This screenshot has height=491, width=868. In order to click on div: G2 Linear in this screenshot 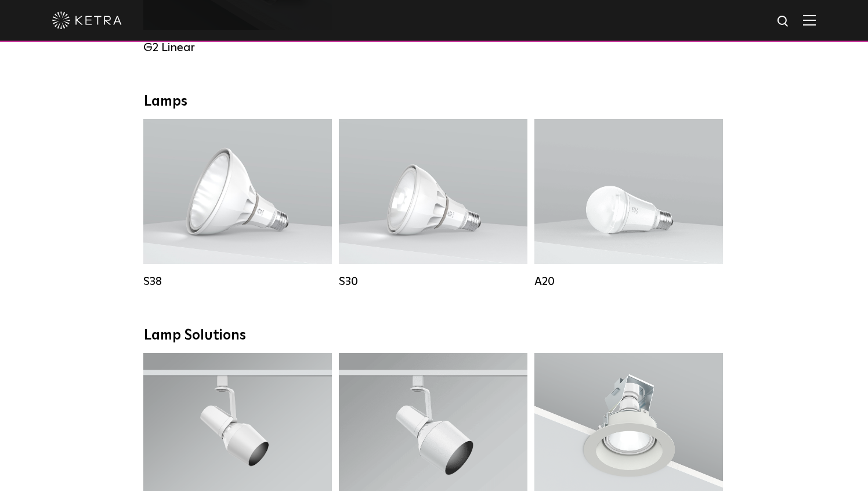, I will do `click(238, 47)`.